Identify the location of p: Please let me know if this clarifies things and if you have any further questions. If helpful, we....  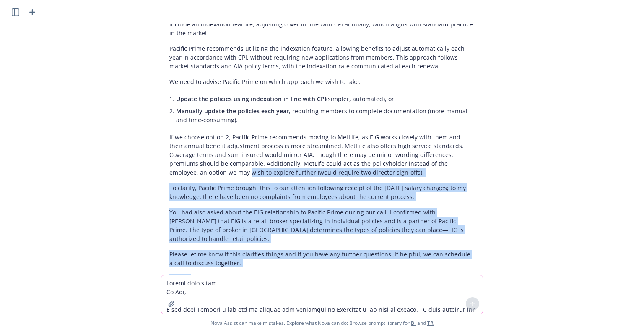
(322, 259).